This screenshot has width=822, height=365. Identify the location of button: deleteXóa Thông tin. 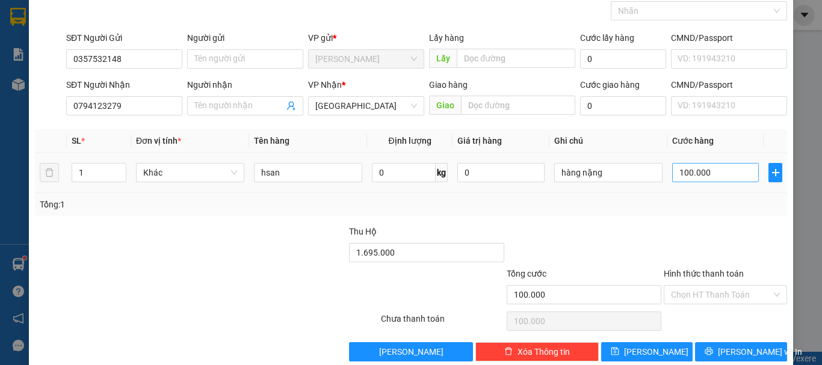
(536, 352).